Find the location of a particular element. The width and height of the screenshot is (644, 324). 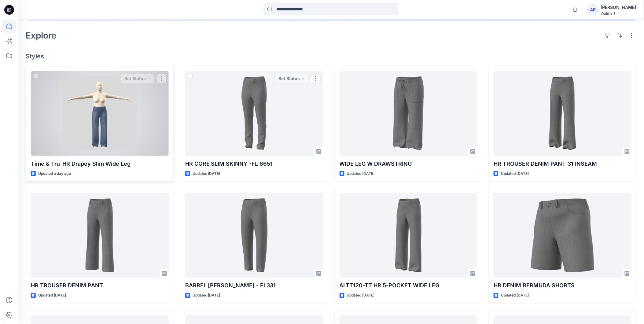

div: AR is located at coordinates (593, 10).